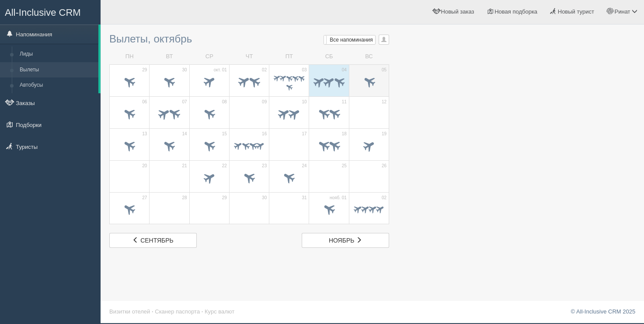 This screenshot has width=644, height=324. What do you see at coordinates (57, 70) in the screenshot?
I see `a: Вылеты` at bounding box center [57, 70].